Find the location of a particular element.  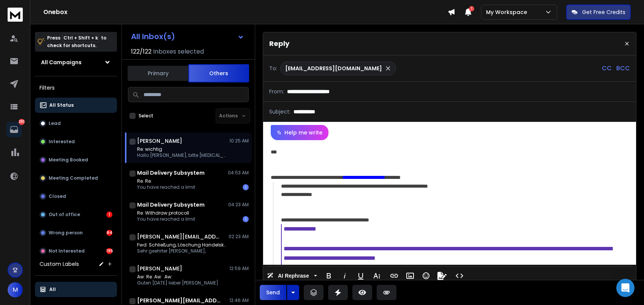

p: All Status is located at coordinates (61, 105).